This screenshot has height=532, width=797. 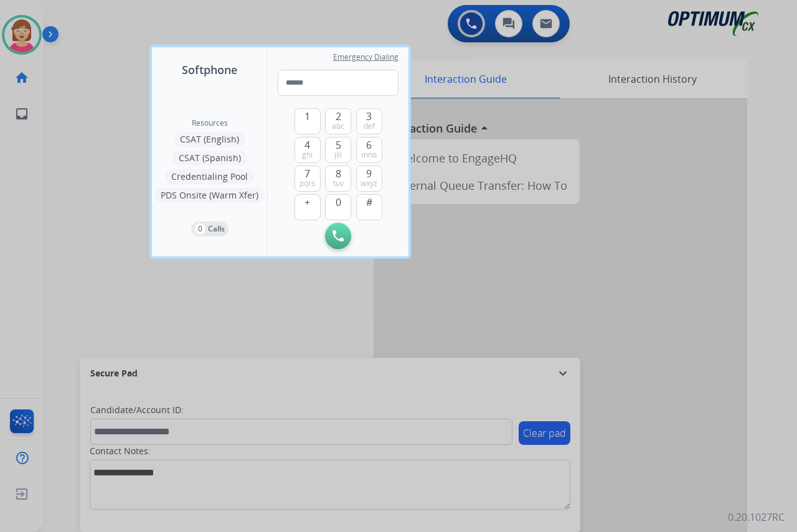 I want to click on span: jkl, so click(x=338, y=155).